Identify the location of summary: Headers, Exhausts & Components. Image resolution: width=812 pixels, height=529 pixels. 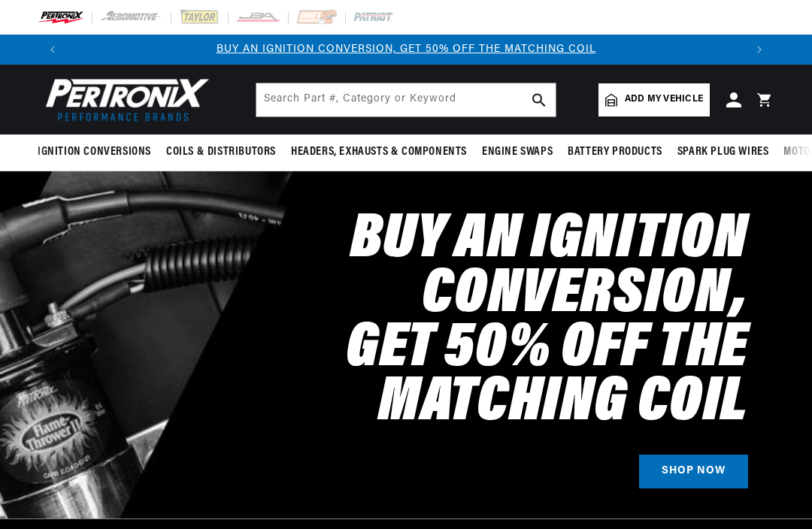
(379, 152).